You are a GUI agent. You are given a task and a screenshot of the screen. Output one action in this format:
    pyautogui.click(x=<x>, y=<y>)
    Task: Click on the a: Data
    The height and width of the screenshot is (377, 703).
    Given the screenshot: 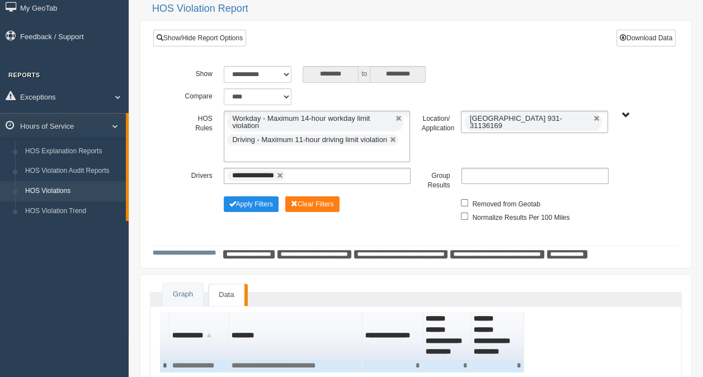 What is the action you would take?
    pyautogui.click(x=226, y=295)
    